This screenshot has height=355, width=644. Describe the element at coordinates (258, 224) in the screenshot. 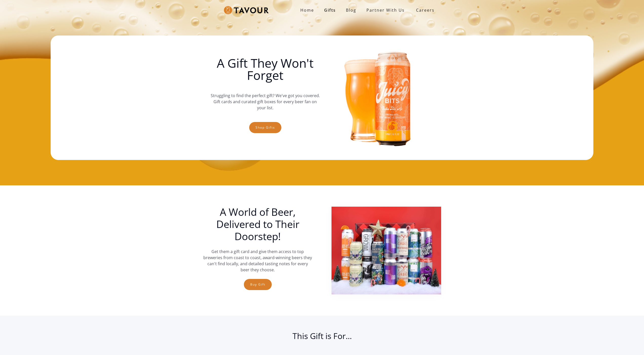

I see `h1: A World of Beer, Delivered to Their Doorstep!` at that location.